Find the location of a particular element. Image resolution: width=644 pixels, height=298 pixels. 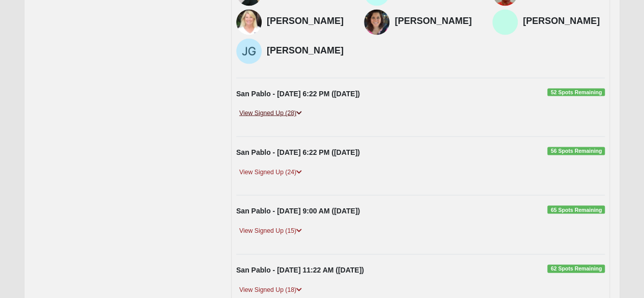

a: View Signed Up (24) is located at coordinates (270, 172).